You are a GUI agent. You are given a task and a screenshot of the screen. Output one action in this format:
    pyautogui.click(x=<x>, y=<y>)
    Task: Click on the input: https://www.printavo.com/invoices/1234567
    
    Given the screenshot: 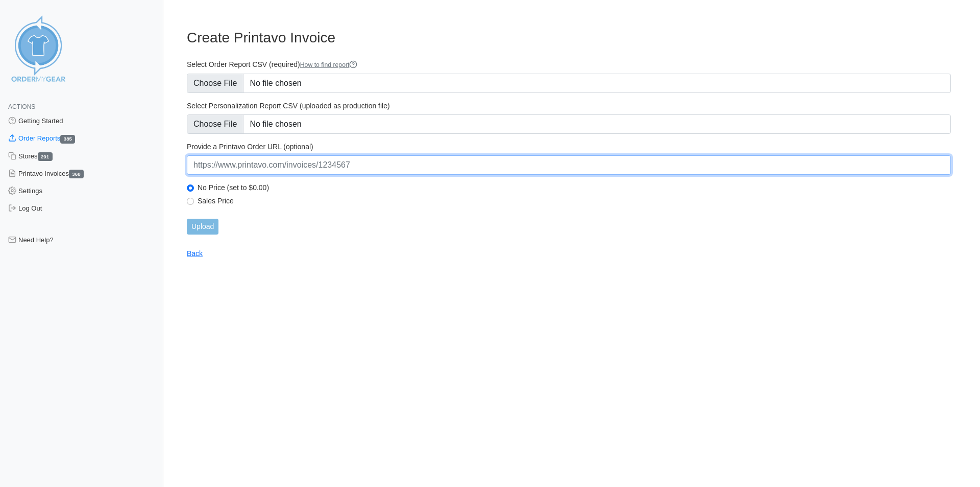 What is the action you would take?
    pyautogui.click(x=569, y=165)
    